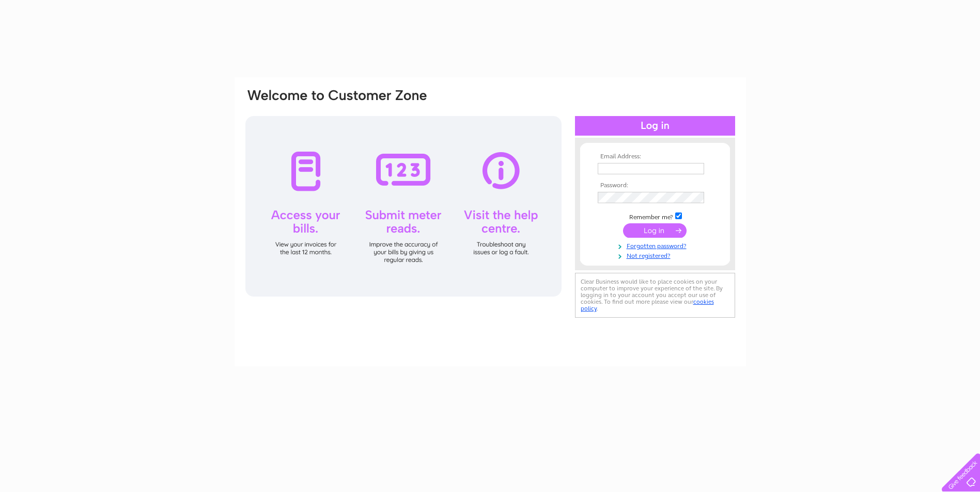  Describe the element at coordinates (655, 157) in the screenshot. I see `th: Email Address:` at that location.